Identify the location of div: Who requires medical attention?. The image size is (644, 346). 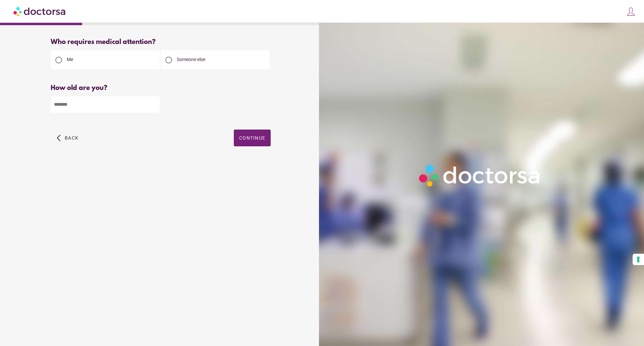
(161, 42).